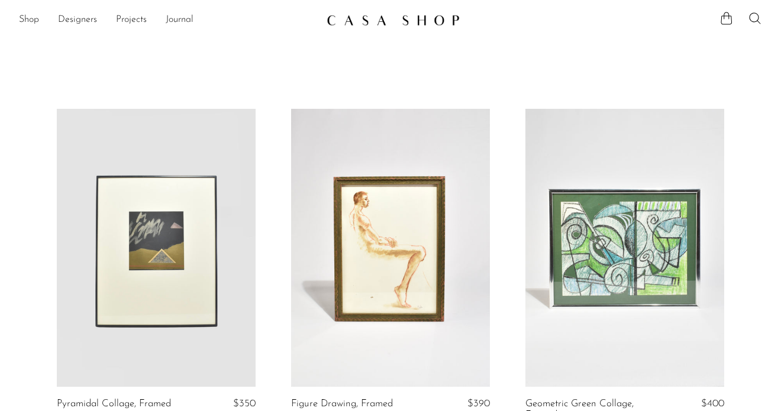 The image size is (781, 411). Describe the element at coordinates (29, 20) in the screenshot. I see `a: Shop` at that location.